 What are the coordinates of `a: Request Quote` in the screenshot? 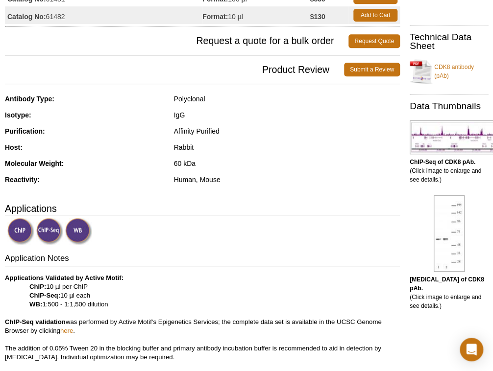 It's located at (374, 41).